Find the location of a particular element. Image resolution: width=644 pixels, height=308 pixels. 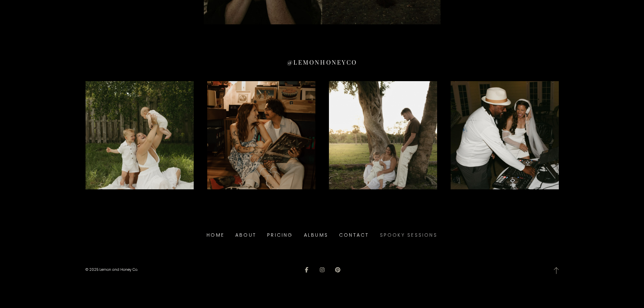

a: Contact is located at coordinates (354, 235).